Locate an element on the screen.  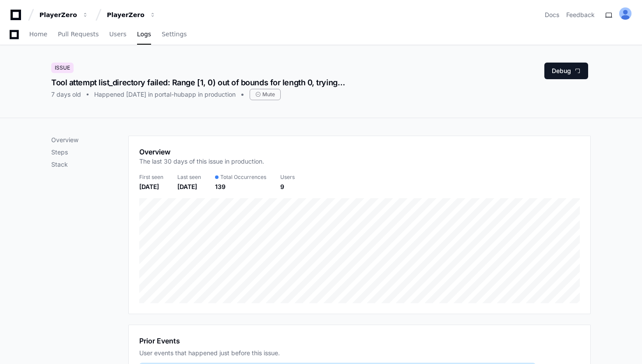
div: First seen is located at coordinates (151, 177).